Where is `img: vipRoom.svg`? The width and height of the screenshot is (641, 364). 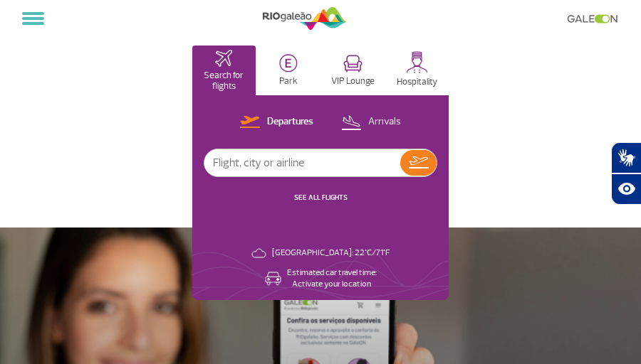
img: vipRoom.svg is located at coordinates (352, 64).